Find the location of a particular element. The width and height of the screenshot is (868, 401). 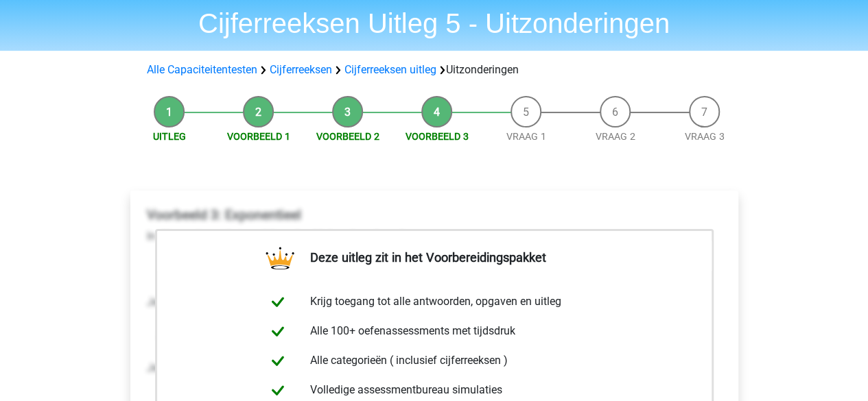

img: Exceptions_example_3_2.png is located at coordinates (319, 336).